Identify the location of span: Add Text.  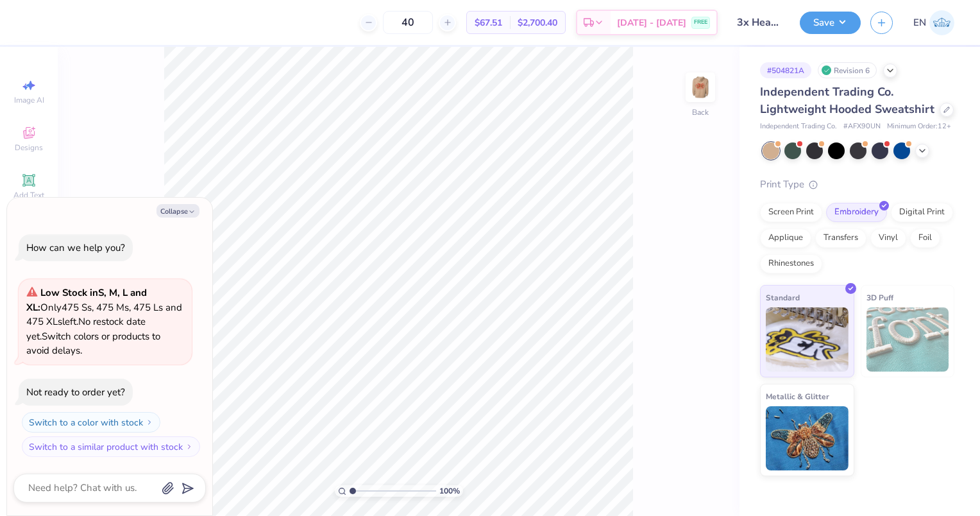
(29, 195).